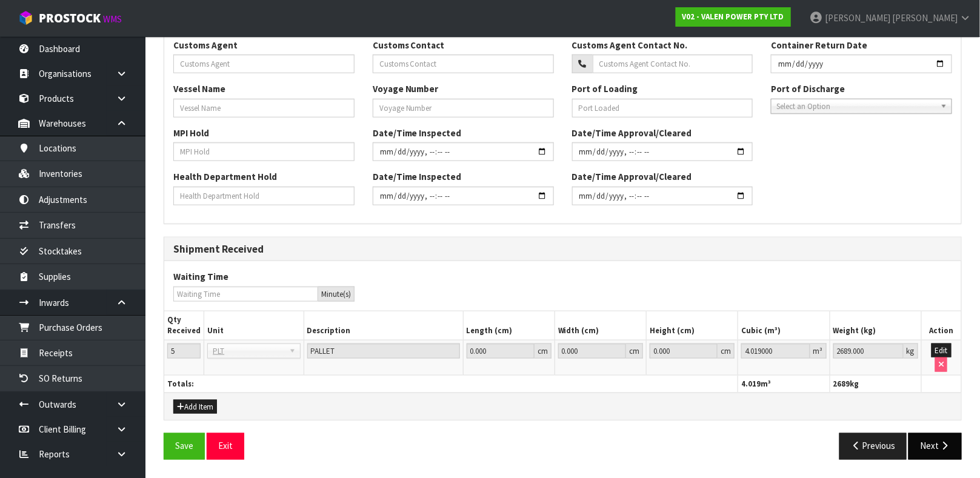 The image size is (980, 478). What do you see at coordinates (935, 446) in the screenshot?
I see `button: Next` at bounding box center [935, 446].